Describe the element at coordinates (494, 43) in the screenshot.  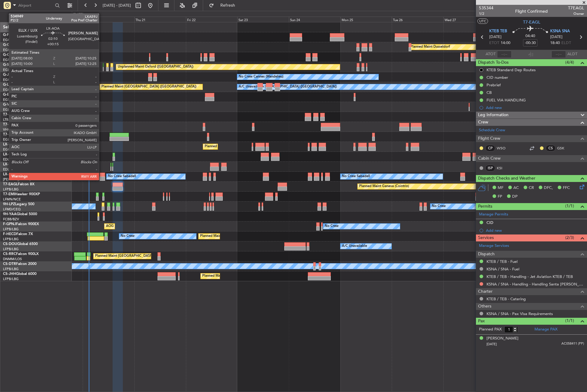
I see `span: ETOT` at that location.